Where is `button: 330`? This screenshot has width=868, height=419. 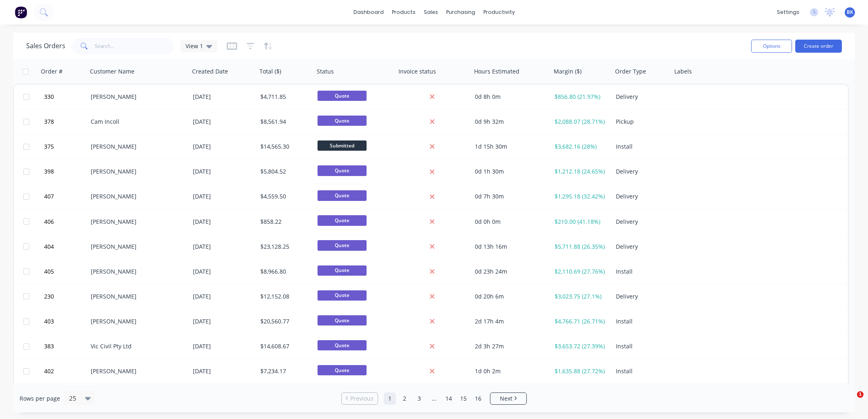 button: 330 is located at coordinates (66, 97).